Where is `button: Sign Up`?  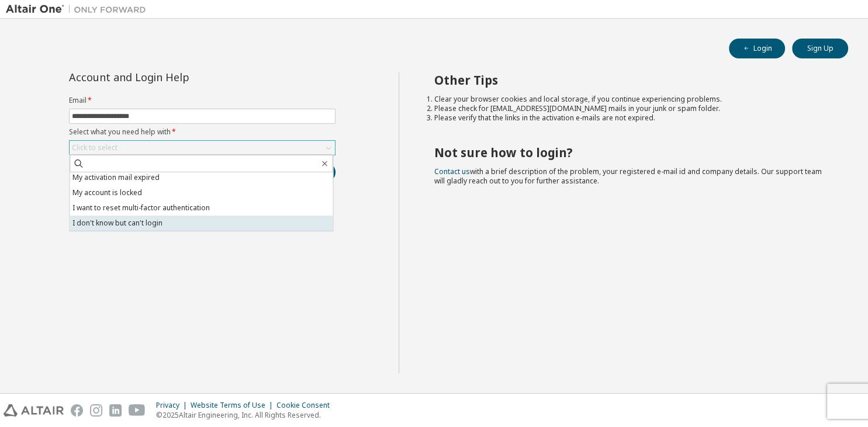
button: Sign Up is located at coordinates (821, 48).